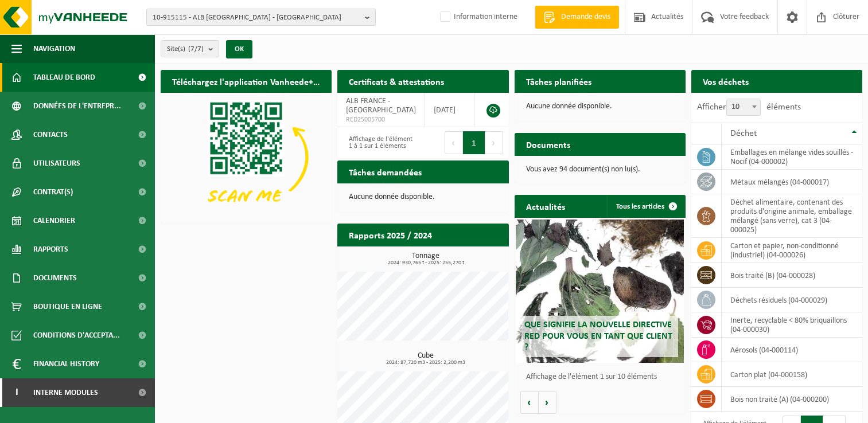 This screenshot has width=868, height=423. What do you see at coordinates (426, 259) in the screenshot?
I see `h3: Tonnage` at bounding box center [426, 259].